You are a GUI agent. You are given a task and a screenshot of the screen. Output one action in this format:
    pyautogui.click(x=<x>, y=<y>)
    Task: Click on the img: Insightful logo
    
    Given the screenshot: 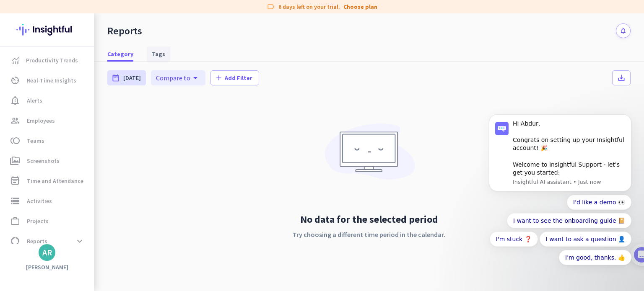 What is the action you would take?
    pyautogui.click(x=47, y=30)
    